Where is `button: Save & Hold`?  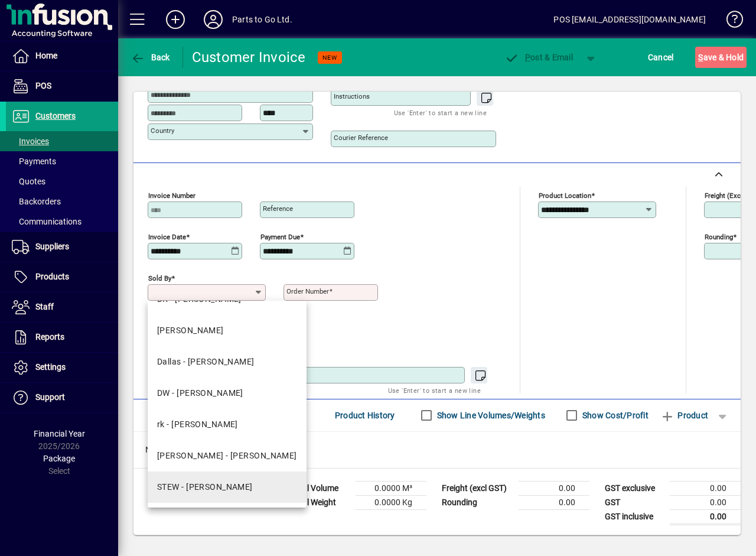 button: Save & Hold is located at coordinates (721, 57).